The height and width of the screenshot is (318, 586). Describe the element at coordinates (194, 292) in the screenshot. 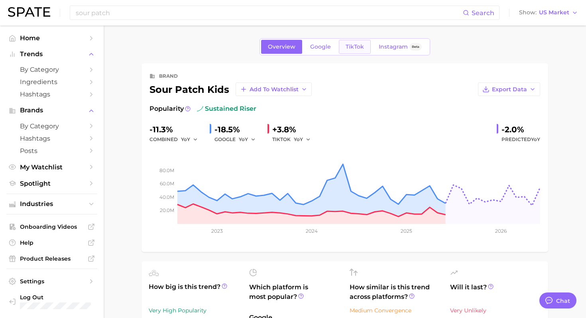

I see `span: How big is this trend?` at that location.